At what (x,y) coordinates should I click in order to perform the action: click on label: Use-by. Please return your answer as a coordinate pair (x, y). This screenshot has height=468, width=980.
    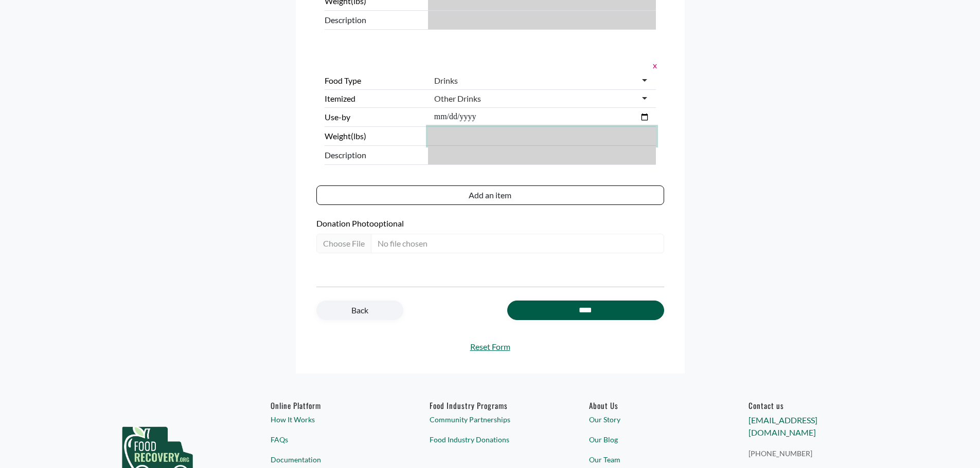
    Looking at the image, I should click on (374, 117).